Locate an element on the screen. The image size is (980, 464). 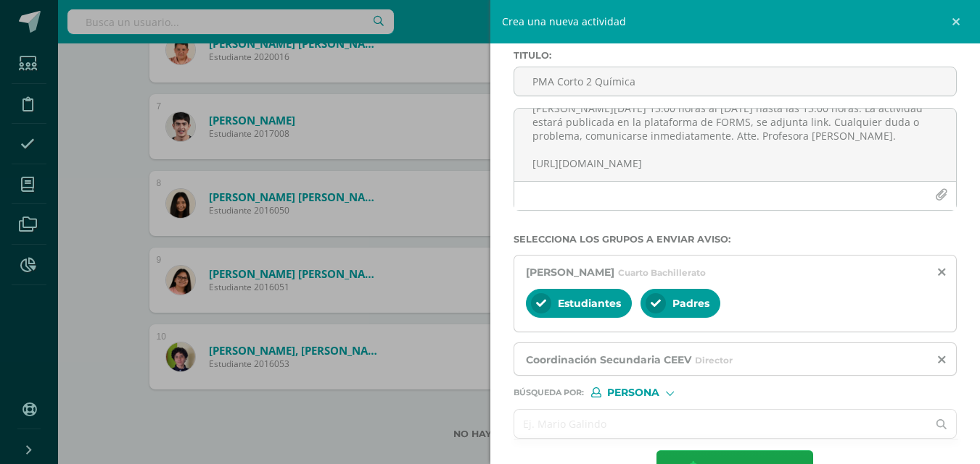
span: Cuarto Bachillerato is located at coordinates (661, 272).